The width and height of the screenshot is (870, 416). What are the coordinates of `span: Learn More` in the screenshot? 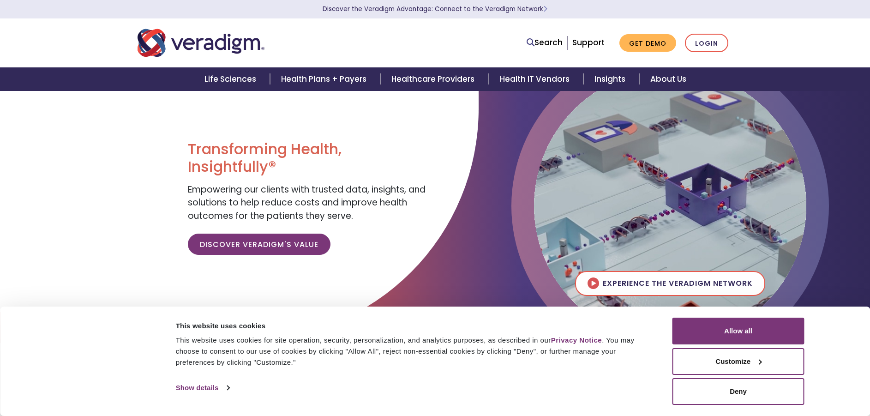 It's located at (545, 9).